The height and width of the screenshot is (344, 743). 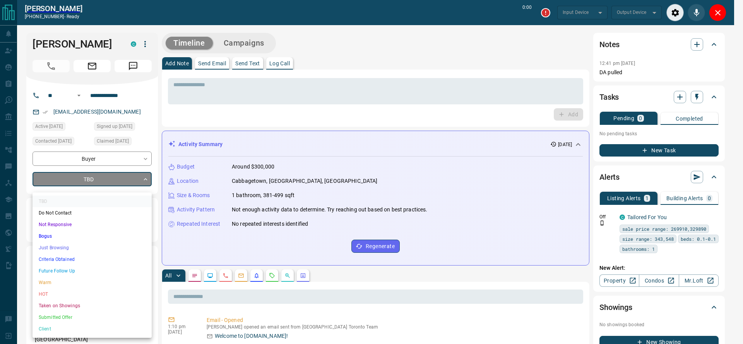 I want to click on li: HOT, so click(x=92, y=294).